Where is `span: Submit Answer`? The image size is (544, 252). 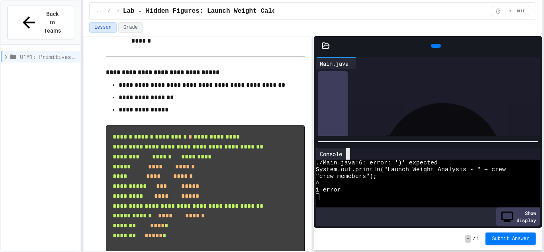
span: Submit Answer is located at coordinates (511, 239).